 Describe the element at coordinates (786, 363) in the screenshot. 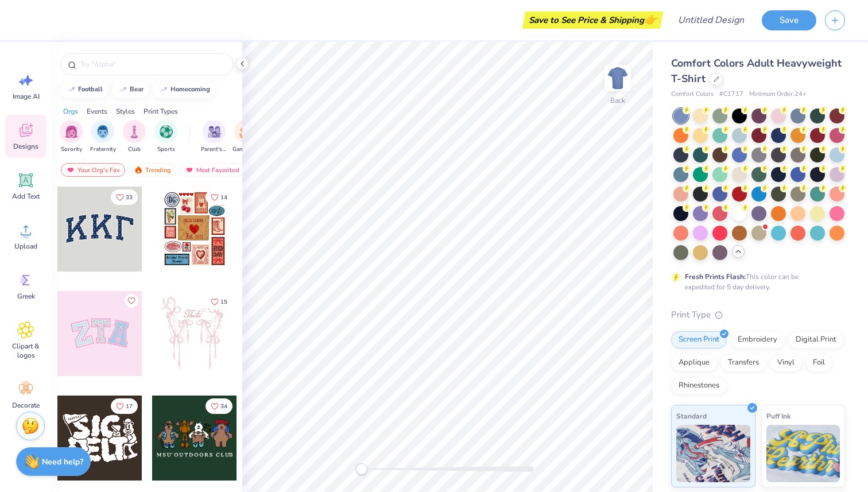

I see `div: Vinyl` at that location.